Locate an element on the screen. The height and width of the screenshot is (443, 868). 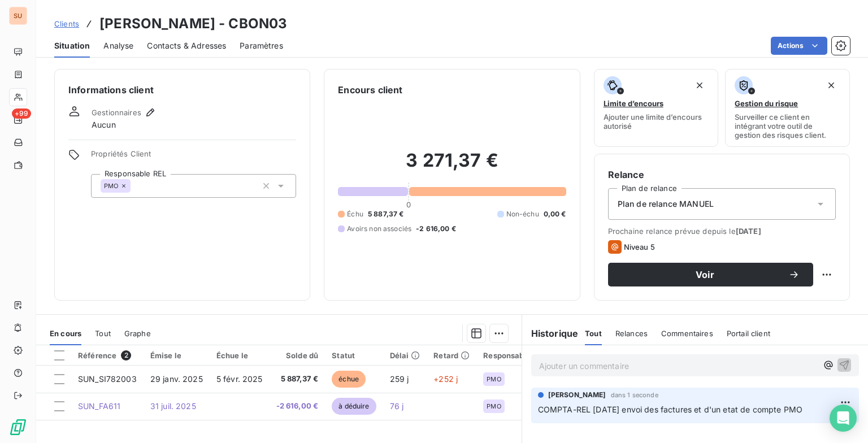
span: Surveiller ce client en intégrant votre outil de gestion des risques client. is located at coordinates (788, 126).